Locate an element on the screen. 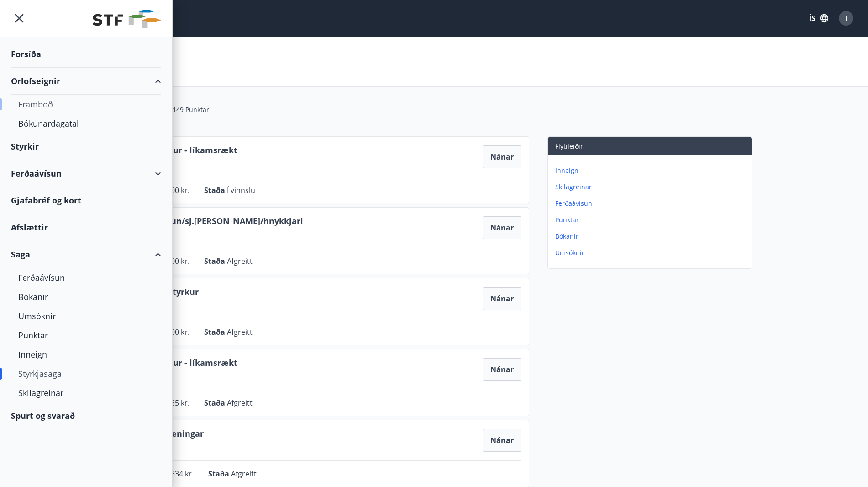 The width and height of the screenshot is (868, 487). div: Bókanir is located at coordinates (86, 297).